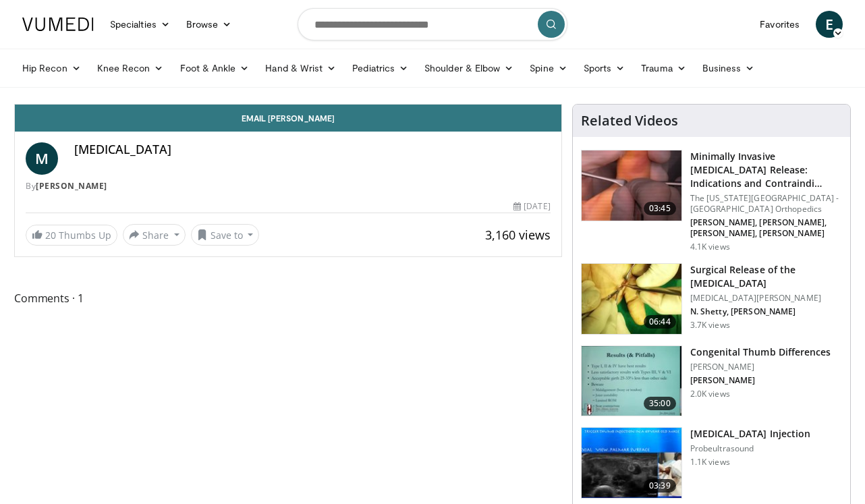 This screenshot has height=504, width=865. What do you see at coordinates (830, 24) in the screenshot?
I see `a: E` at bounding box center [830, 24].